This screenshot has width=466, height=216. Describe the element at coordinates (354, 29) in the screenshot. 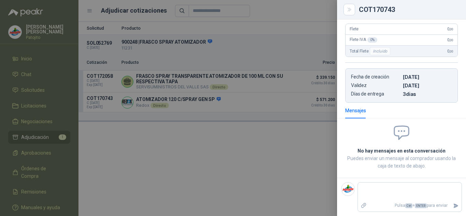

I see `span: Flete` at that location.